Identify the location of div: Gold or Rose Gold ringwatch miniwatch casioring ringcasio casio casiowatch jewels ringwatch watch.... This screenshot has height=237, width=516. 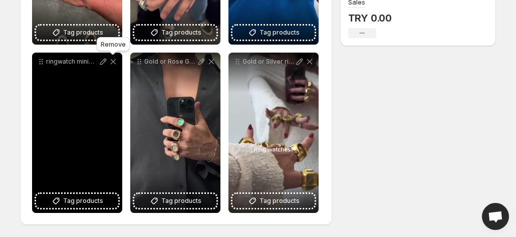
(175, 133).